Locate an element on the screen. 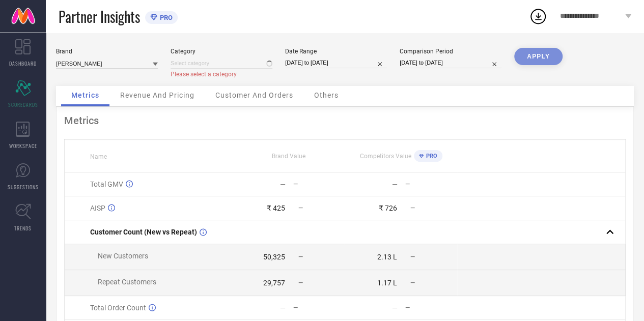  span: AISP is located at coordinates (98, 208).